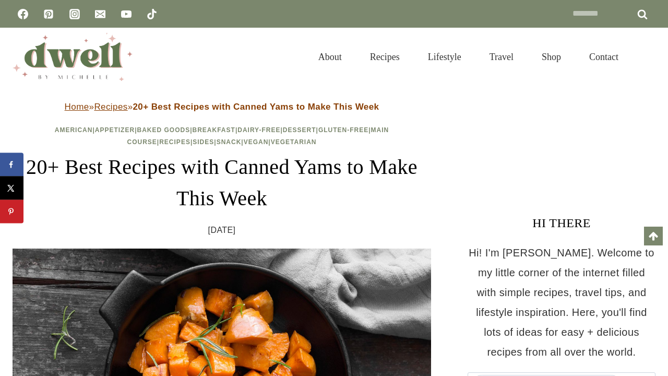 This screenshot has width=668, height=376. I want to click on nav: Primary Navigation, so click(468, 57).